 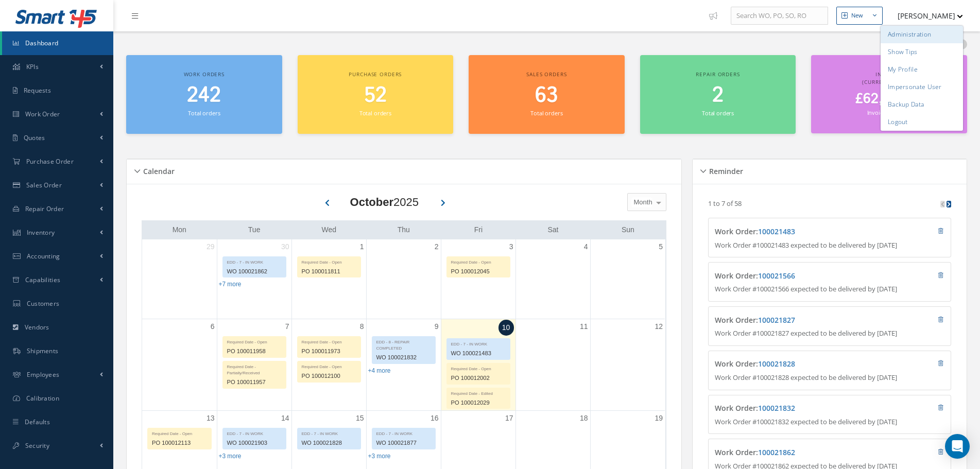 What do you see at coordinates (777, 275) in the screenshot?
I see `a: 100021566` at bounding box center [777, 275].